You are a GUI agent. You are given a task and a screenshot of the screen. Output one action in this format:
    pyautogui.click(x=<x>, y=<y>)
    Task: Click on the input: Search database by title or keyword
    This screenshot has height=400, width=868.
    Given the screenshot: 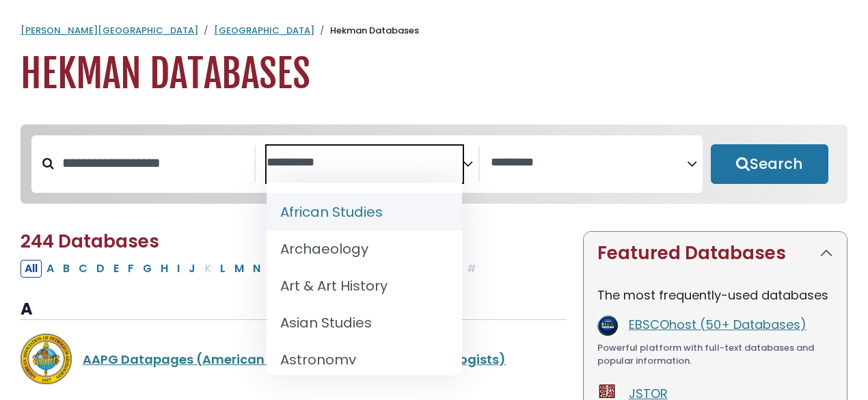 What is the action you would take?
    pyautogui.click(x=154, y=163)
    